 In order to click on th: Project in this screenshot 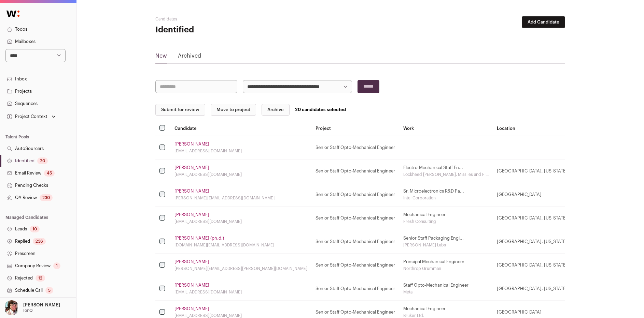, I will do `click(355, 128)`.